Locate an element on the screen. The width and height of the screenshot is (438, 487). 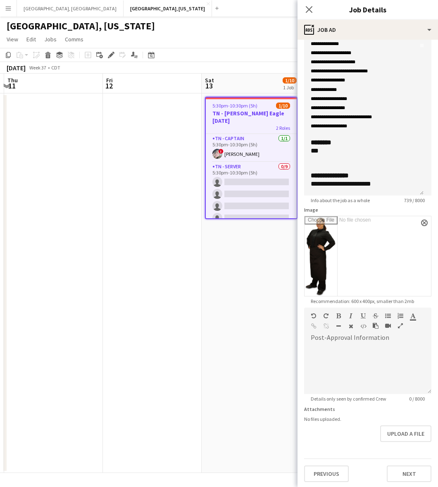
span: Sat is located at coordinates (210, 80).